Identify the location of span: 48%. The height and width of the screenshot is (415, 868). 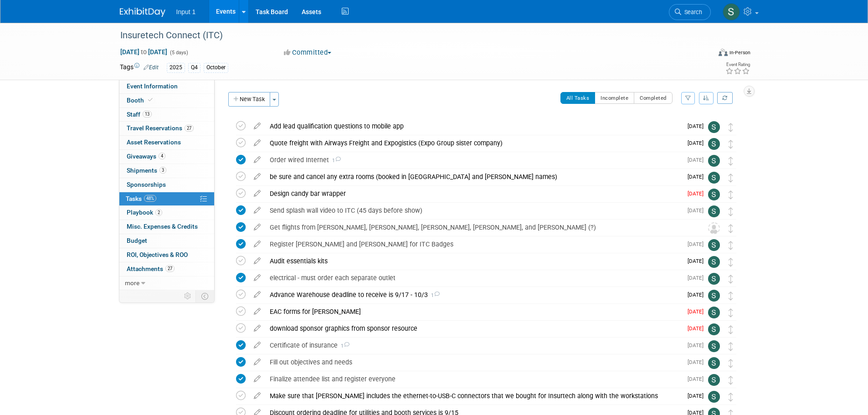
(150, 198).